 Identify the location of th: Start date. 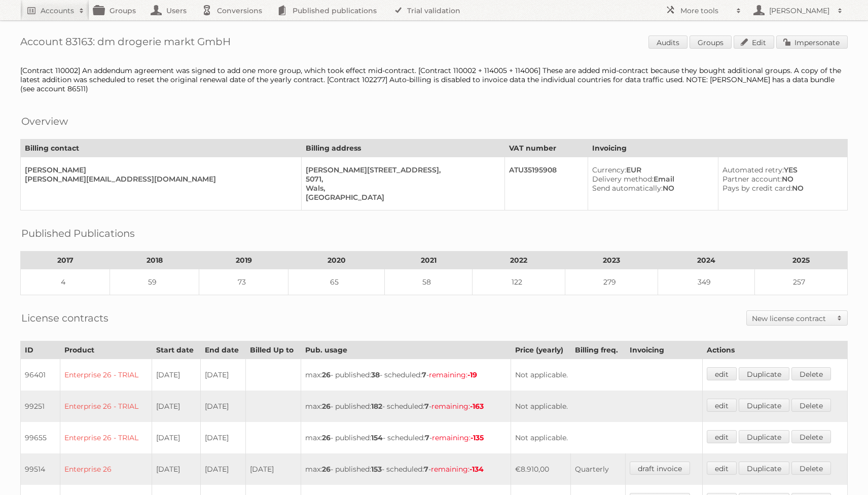
(176, 350).